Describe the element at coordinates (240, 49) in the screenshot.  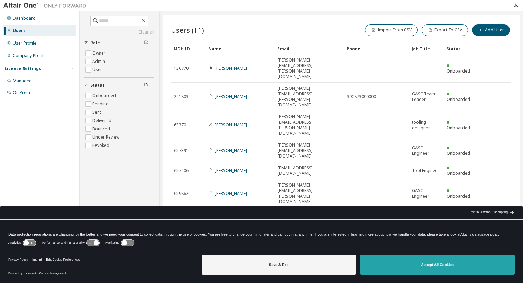
I see `div: Name` at that location.